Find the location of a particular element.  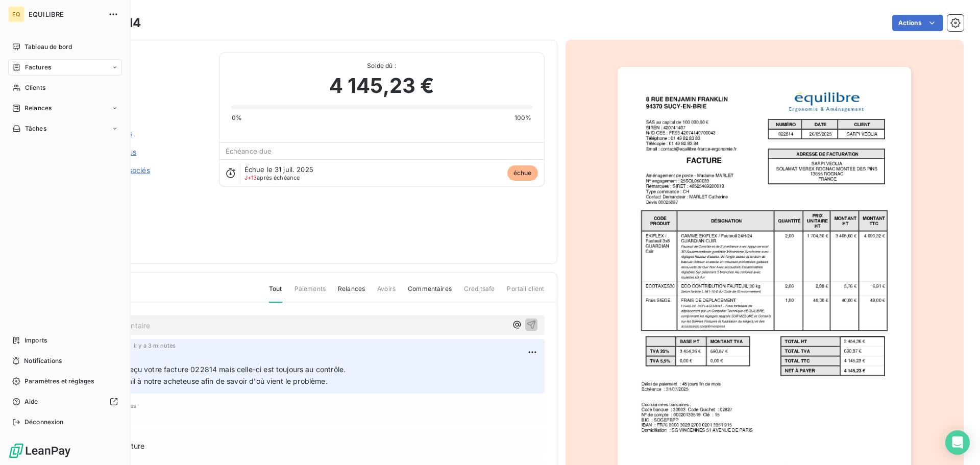

span: J+13 is located at coordinates (251, 178).